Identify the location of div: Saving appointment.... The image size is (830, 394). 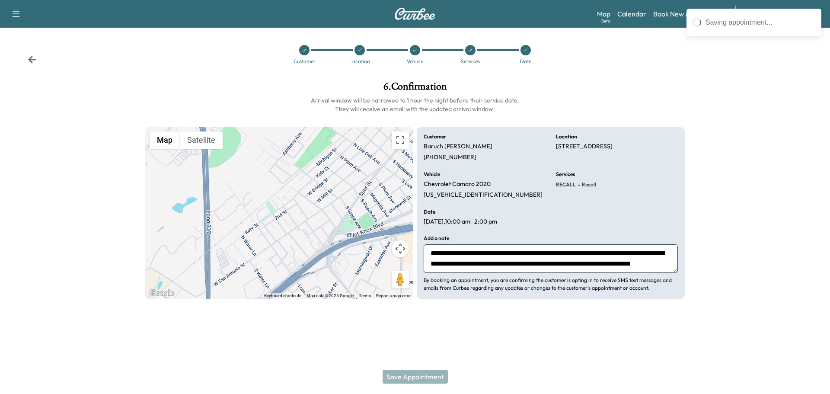
(761, 22).